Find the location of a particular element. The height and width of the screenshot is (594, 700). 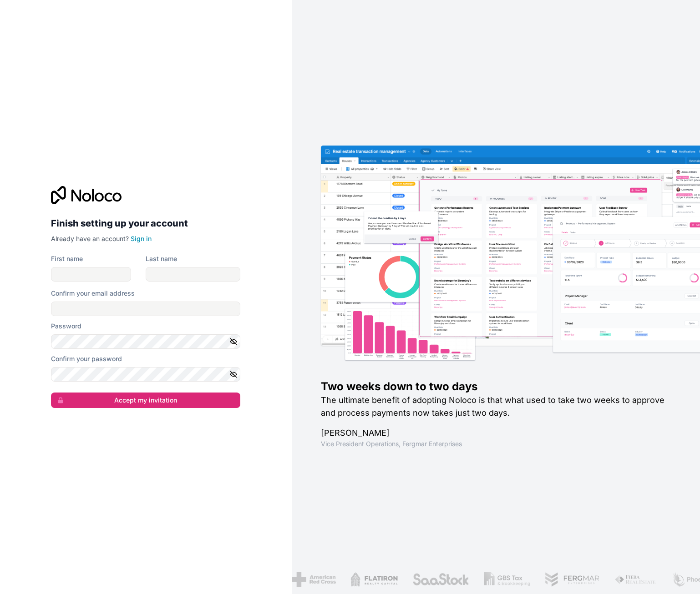

label: Confirm your email address is located at coordinates (93, 293).